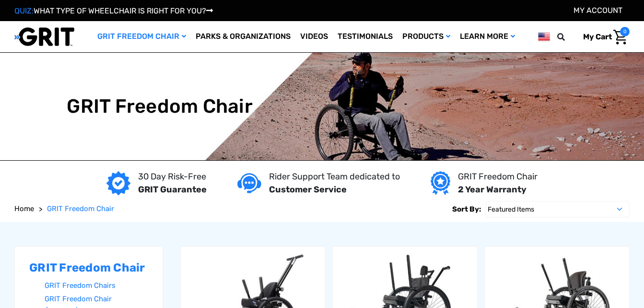  What do you see at coordinates (440, 184) in the screenshot?
I see `img: Year warranty` at bounding box center [440, 184].